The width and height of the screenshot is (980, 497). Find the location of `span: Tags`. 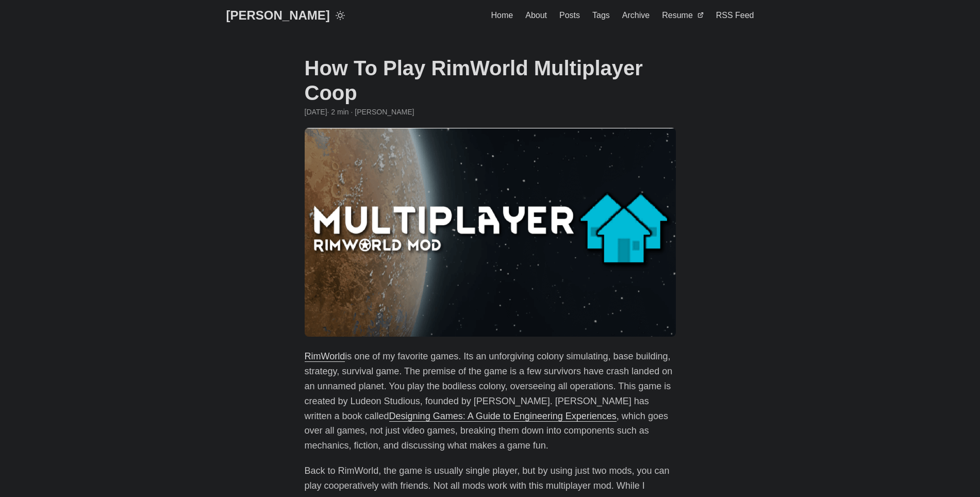

span: Tags is located at coordinates (601, 15).